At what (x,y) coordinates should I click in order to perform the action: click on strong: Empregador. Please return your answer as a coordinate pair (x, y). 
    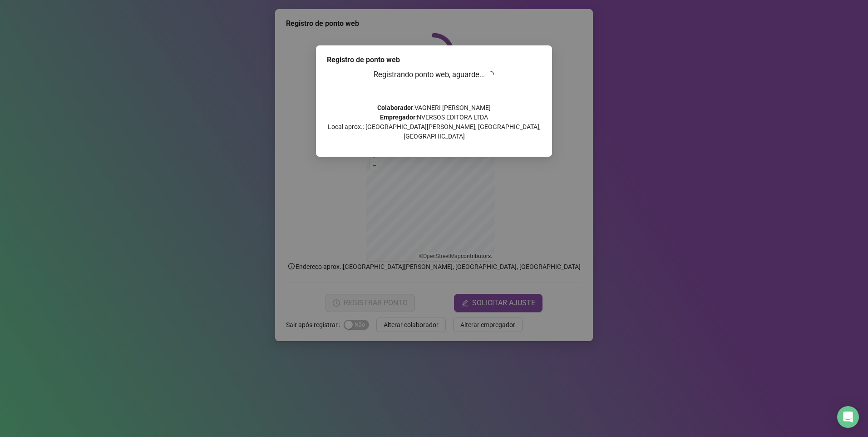
    Looking at the image, I should click on (397, 117).